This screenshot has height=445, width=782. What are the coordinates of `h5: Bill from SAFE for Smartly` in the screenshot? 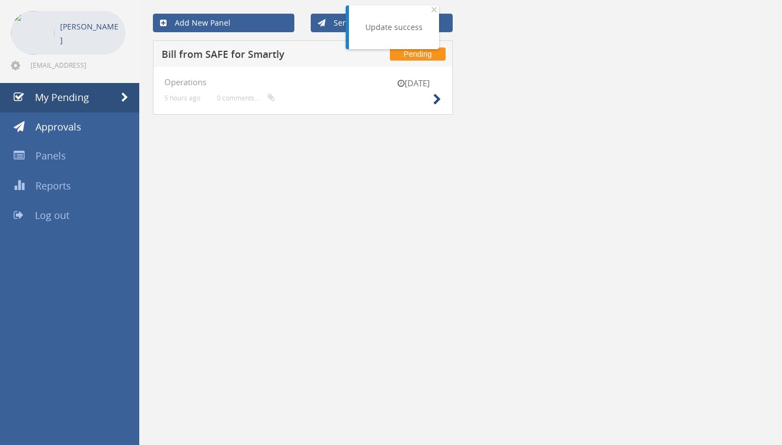 It's located at (261, 56).